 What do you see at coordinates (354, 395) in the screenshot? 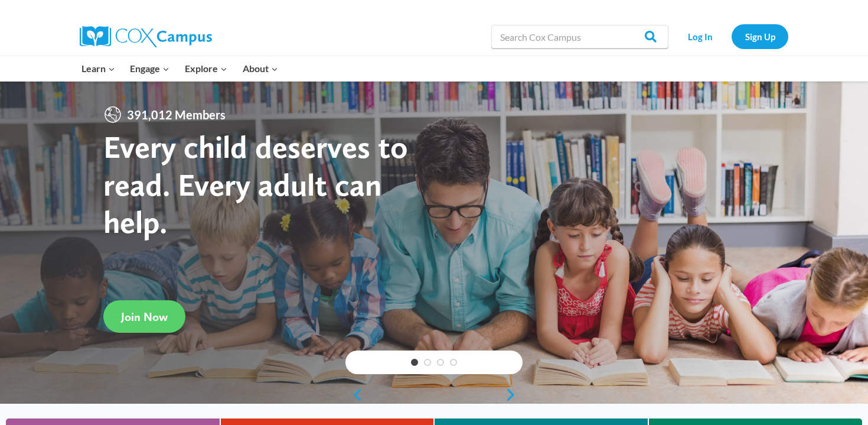
I see `a: previous` at bounding box center [354, 395].